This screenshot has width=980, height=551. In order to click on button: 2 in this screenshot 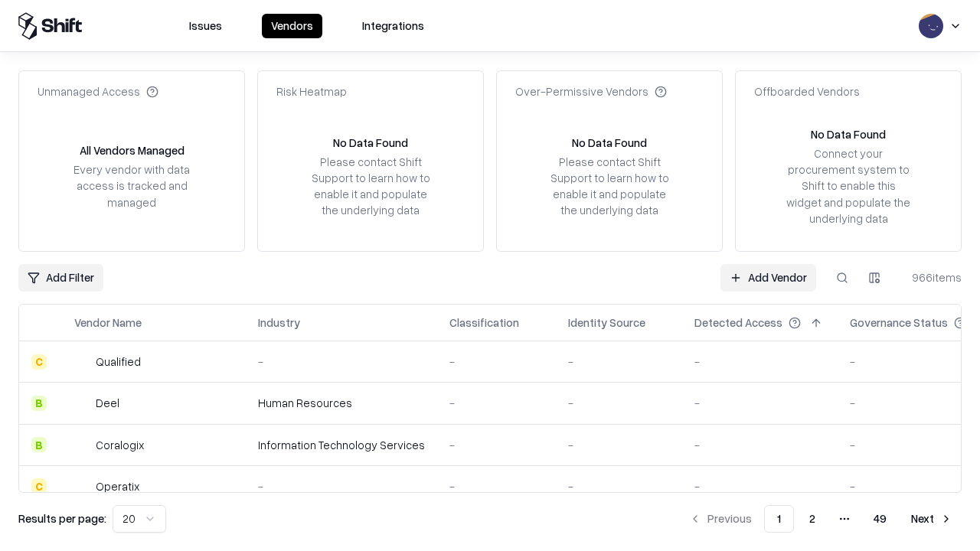, I will do `click(813, 519)`.